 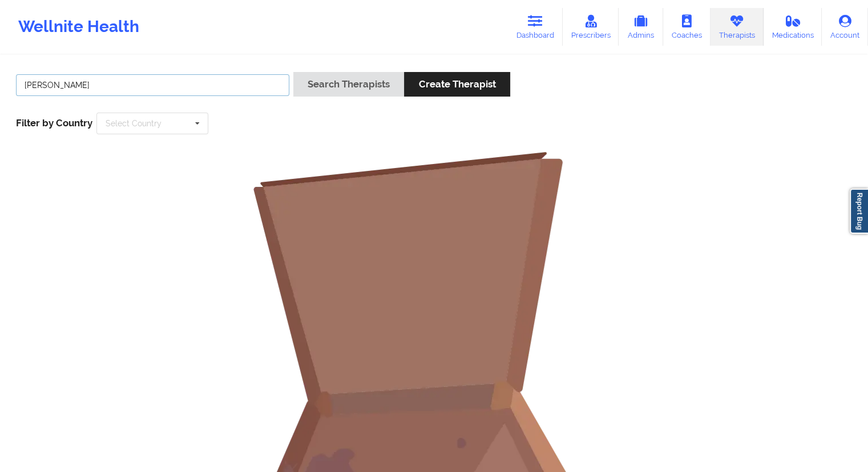 What do you see at coordinates (152, 85) in the screenshot?
I see `input: Search Keywords` at bounding box center [152, 85].